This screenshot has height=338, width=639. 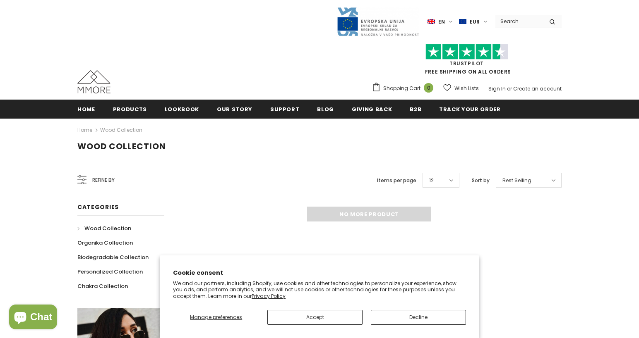 I want to click on a: Personalized Collection, so click(x=110, y=272).